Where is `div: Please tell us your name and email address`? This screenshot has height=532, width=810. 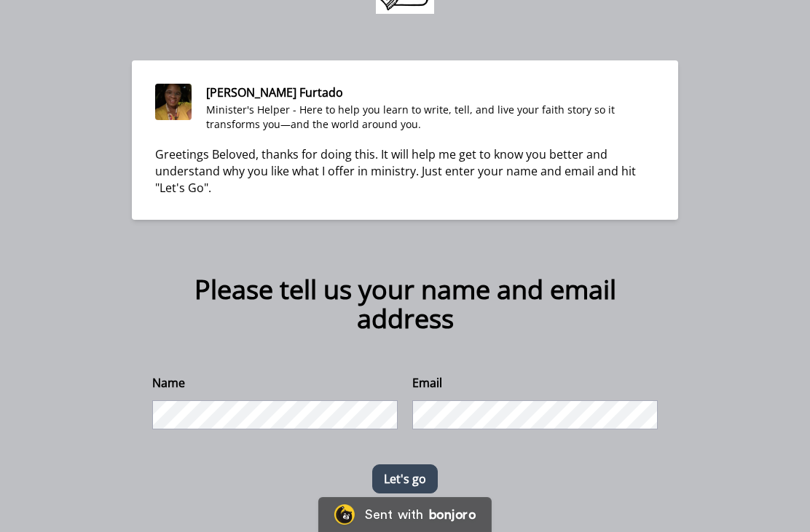 div: Please tell us your name and email address is located at coordinates (405, 304).